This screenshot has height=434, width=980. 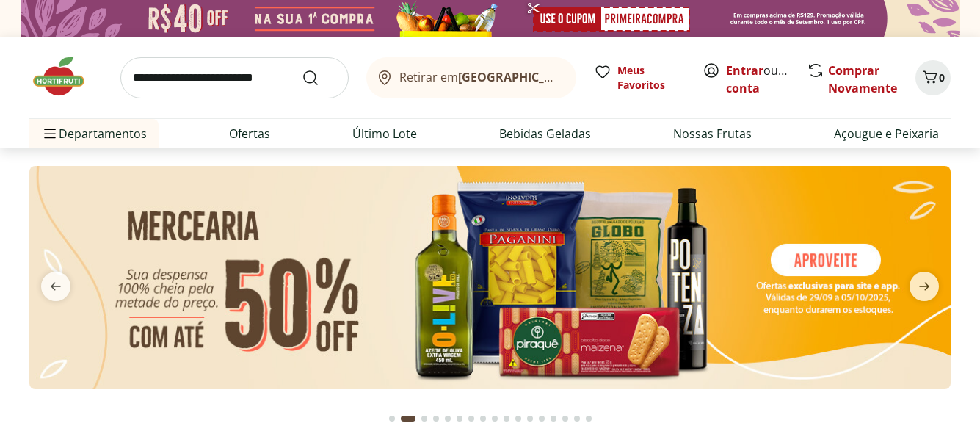 I want to click on a: Último Lote, so click(x=385, y=133).